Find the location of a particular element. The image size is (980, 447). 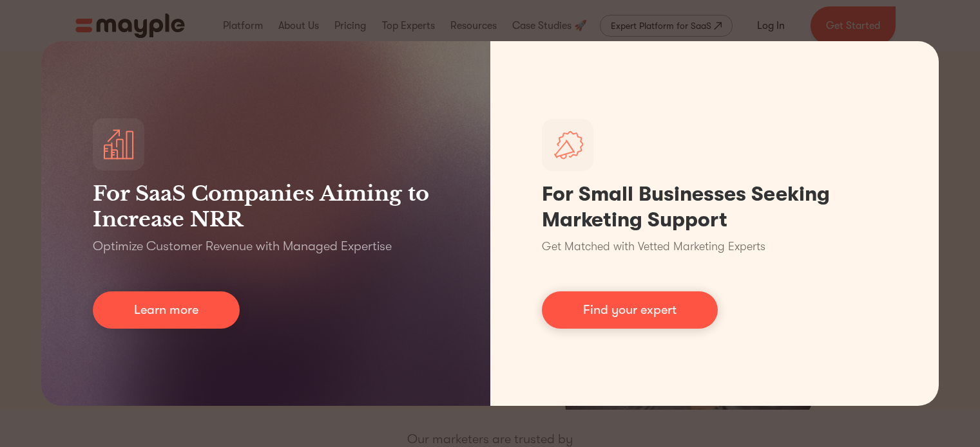

a: Find your expert is located at coordinates (629, 310).